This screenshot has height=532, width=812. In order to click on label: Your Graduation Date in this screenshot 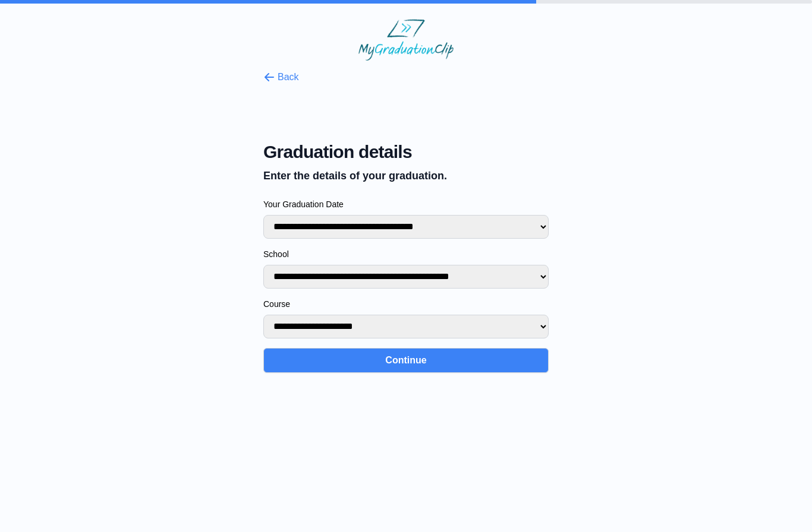, I will do `click(406, 204)`.